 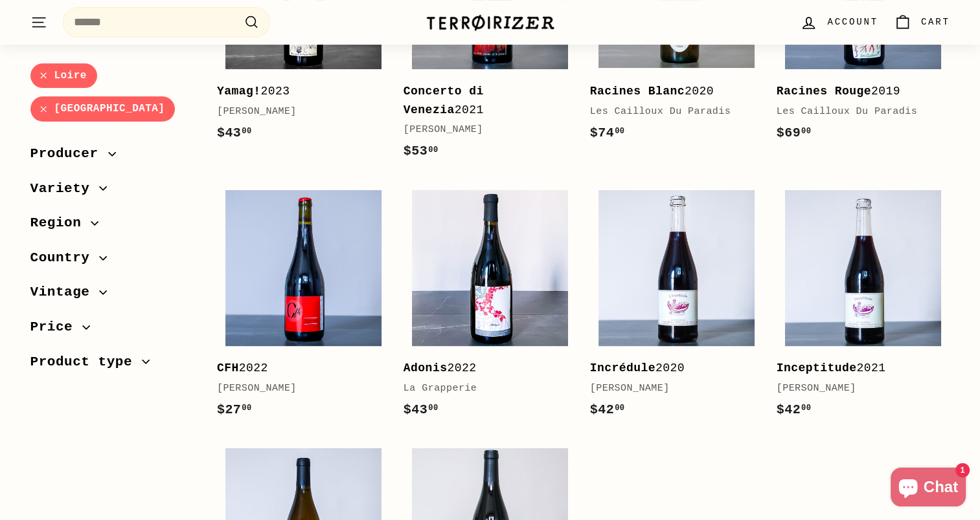 What do you see at coordinates (239, 92) in the screenshot?
I see `b: Yamag!` at bounding box center [239, 92].